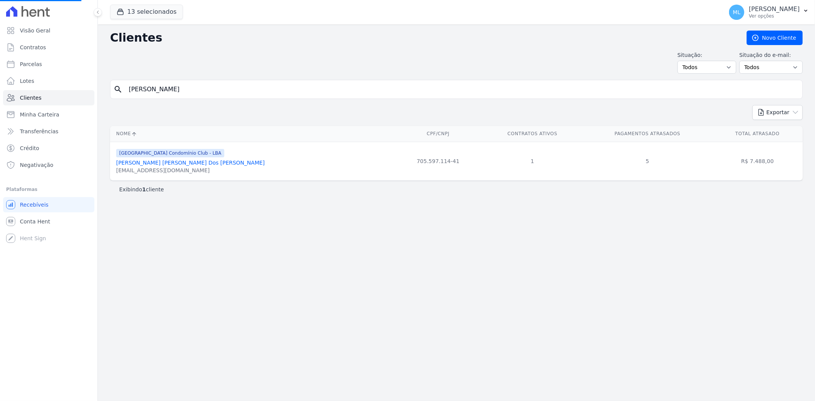 This screenshot has width=815, height=401. Describe the element at coordinates (49, 98) in the screenshot. I see `a: Clientes` at that location.